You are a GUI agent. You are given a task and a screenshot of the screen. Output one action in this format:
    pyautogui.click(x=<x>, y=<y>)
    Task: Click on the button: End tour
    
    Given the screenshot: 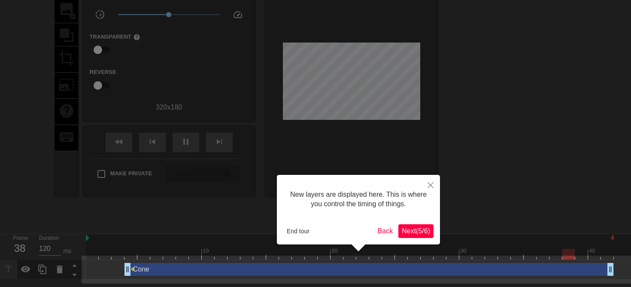 What is the action you would take?
    pyautogui.click(x=298, y=231)
    